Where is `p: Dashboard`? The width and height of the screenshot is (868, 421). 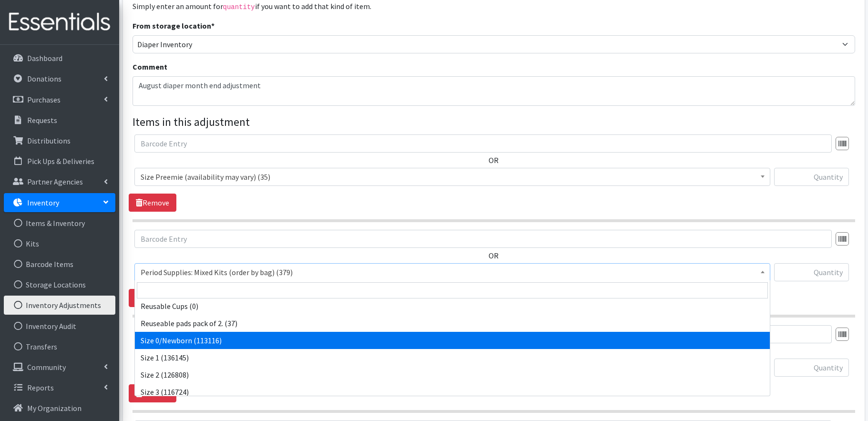 p: Dashboard is located at coordinates (44, 58).